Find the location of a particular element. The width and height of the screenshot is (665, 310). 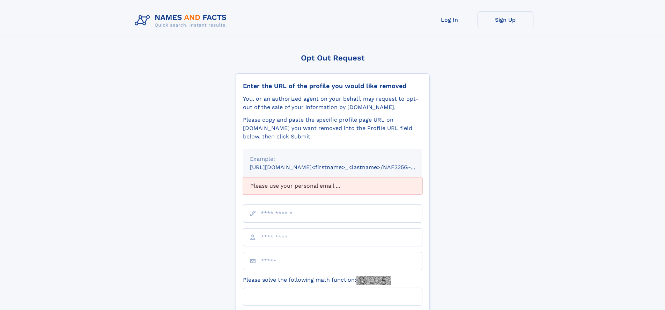

div: Opt Out Request is located at coordinates (333, 58).